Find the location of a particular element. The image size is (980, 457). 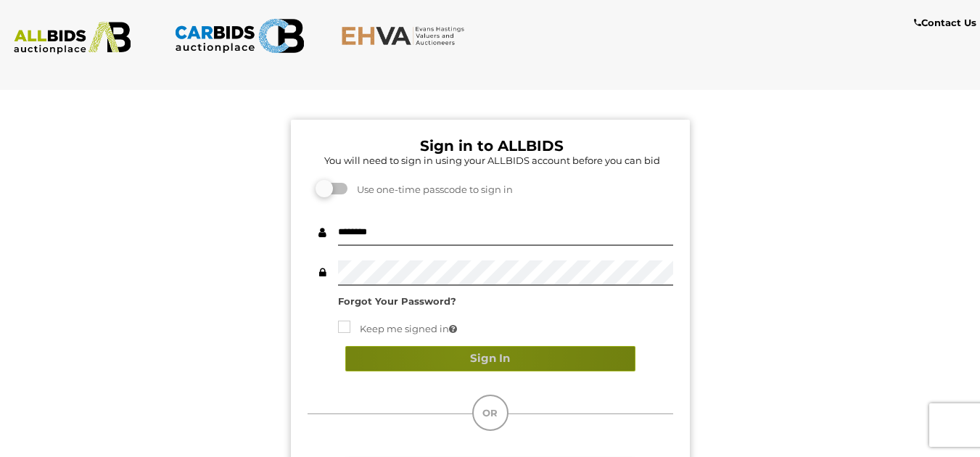

label: Keep me signed in is located at coordinates (398, 329).